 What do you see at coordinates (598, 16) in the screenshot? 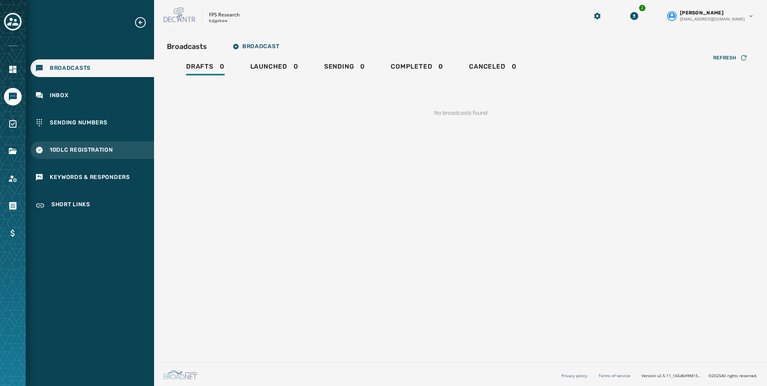
I see `button: Manage global settings` at bounding box center [598, 16].